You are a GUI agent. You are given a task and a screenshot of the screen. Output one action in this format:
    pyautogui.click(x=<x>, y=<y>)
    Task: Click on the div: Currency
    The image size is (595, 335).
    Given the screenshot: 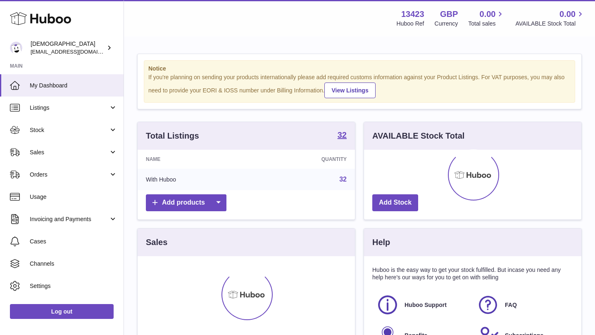 What is the action you would take?
    pyautogui.click(x=446, y=24)
    